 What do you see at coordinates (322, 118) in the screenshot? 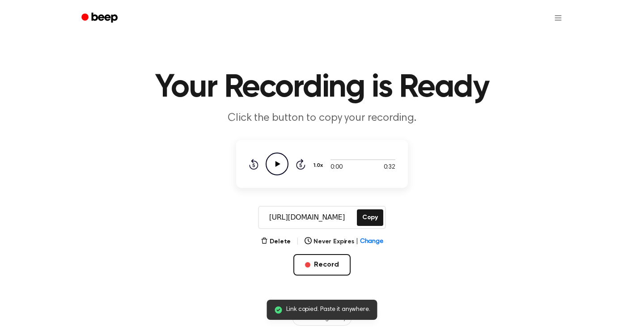
I see `p: Click the button to copy your recording.` at bounding box center [322, 118].